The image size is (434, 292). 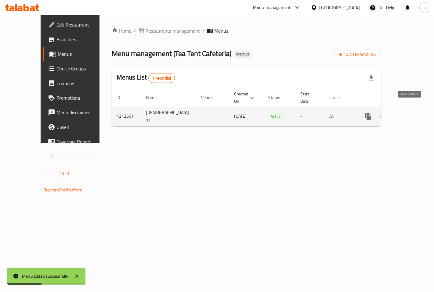 What do you see at coordinates (82, 113) in the screenshot?
I see `span: Menu disclaimer` at bounding box center [82, 113].